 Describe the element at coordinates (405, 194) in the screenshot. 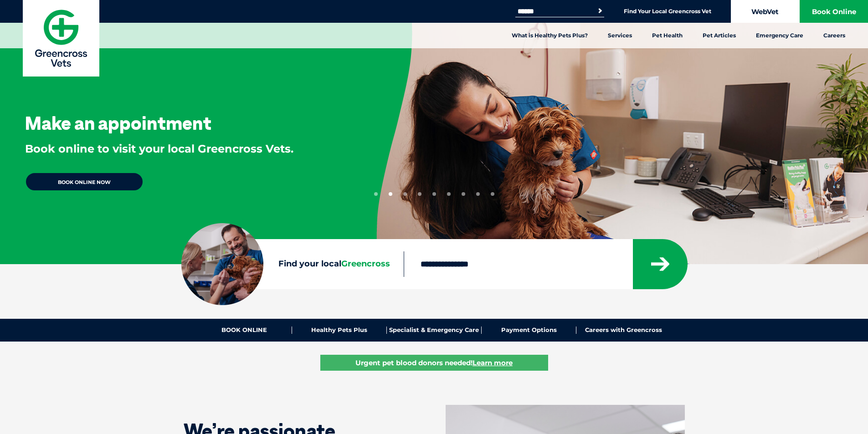

I see `button: 3 of 9` at that location.